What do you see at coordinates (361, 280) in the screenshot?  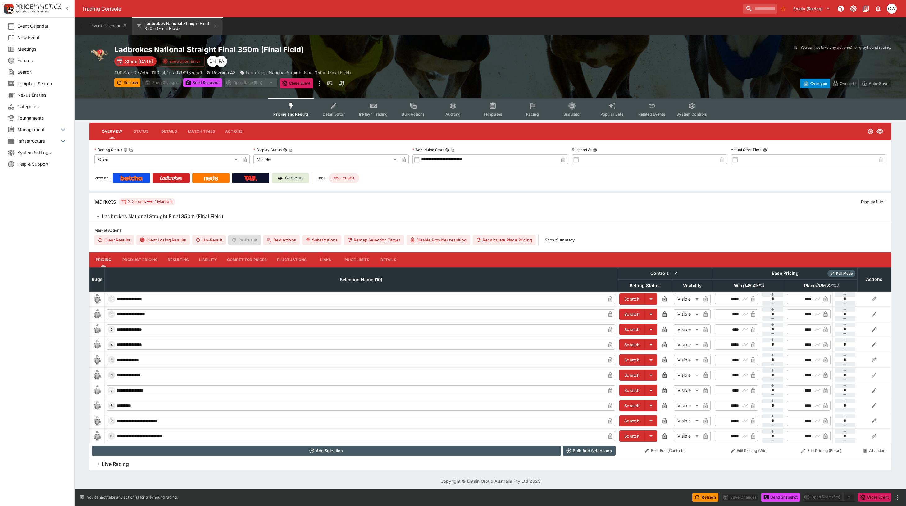 I see `span: Selection Name (10)` at bounding box center [361, 280].